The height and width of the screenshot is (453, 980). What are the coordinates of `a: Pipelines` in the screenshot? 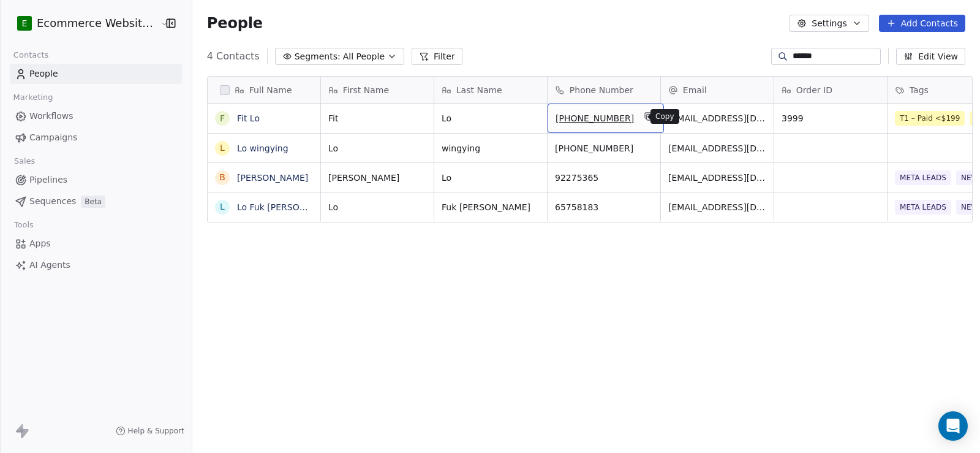 It's located at (95, 179).